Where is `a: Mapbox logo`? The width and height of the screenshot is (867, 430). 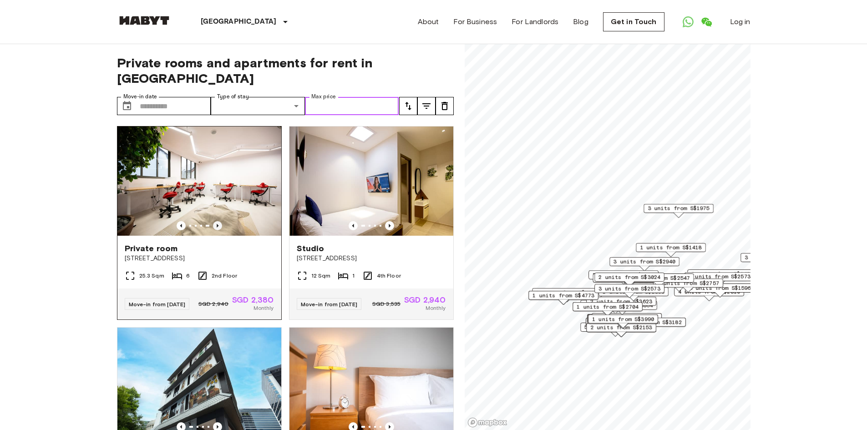 a: Mapbox logo is located at coordinates (488, 422).